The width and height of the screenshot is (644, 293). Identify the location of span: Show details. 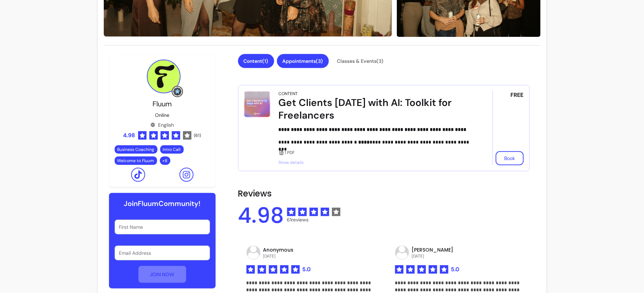
(376, 162).